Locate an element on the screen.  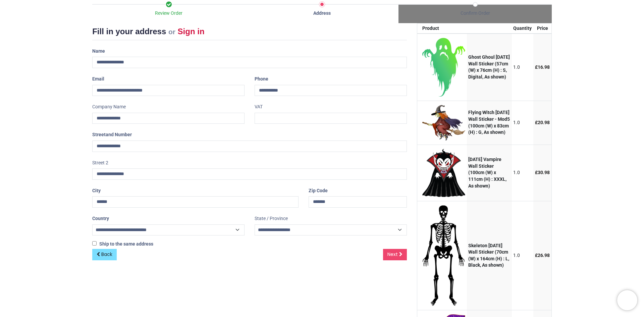
div: Confirm Order is located at coordinates (475, 14).